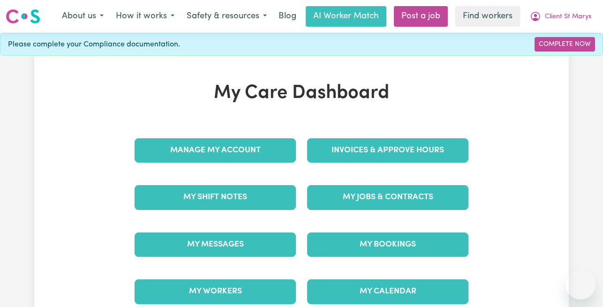 The height and width of the screenshot is (307, 603). I want to click on a: Find workers, so click(488, 16).